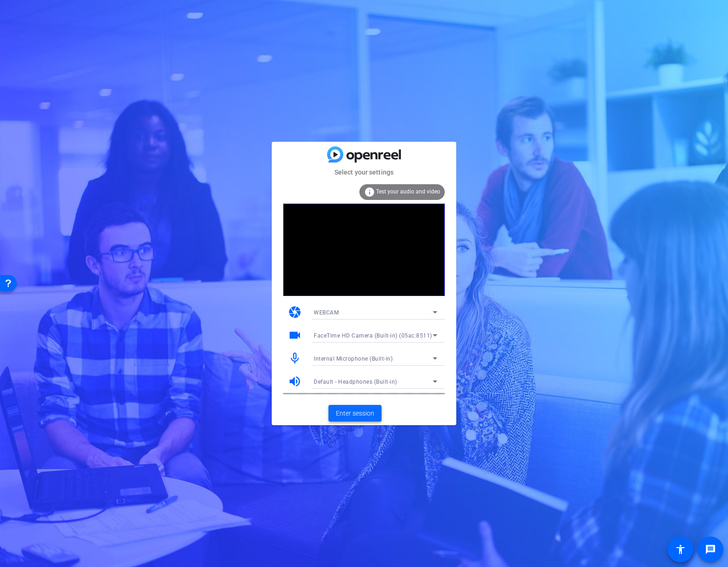 This screenshot has height=567, width=728. Describe the element at coordinates (353, 359) in the screenshot. I see `span: Internal Microphone (Built-in)` at that location.